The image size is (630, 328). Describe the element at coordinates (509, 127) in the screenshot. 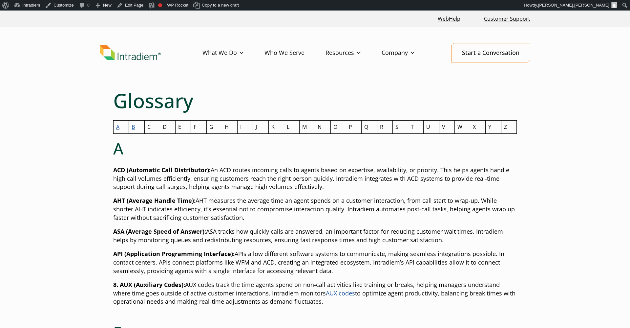

I see `td: Z` at that location.